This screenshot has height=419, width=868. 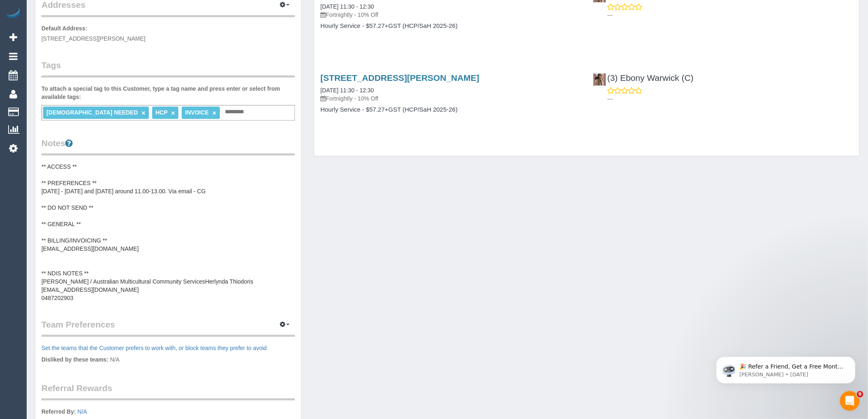 What do you see at coordinates (59, 412) in the screenshot?
I see `label: Referred By:` at bounding box center [59, 412].